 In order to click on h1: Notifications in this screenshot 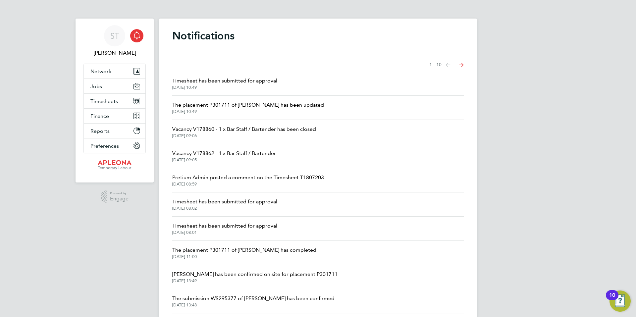, I will do `click(318, 36)`.